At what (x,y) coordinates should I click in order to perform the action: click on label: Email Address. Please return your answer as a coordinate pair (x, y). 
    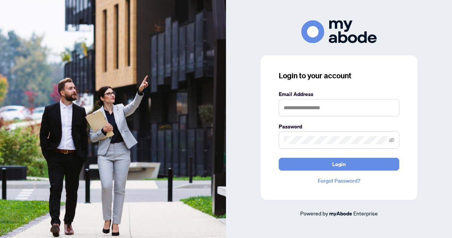
    Looking at the image, I should click on (339, 94).